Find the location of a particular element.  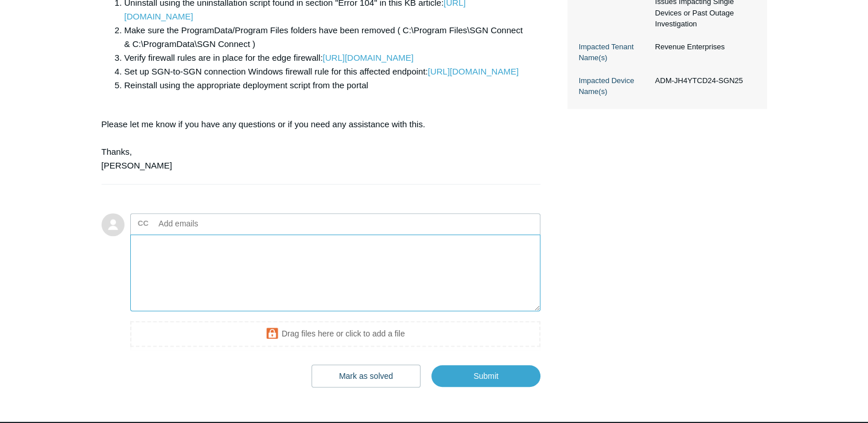

dt: Impacted Tenant Name(s) is located at coordinates (614, 53).